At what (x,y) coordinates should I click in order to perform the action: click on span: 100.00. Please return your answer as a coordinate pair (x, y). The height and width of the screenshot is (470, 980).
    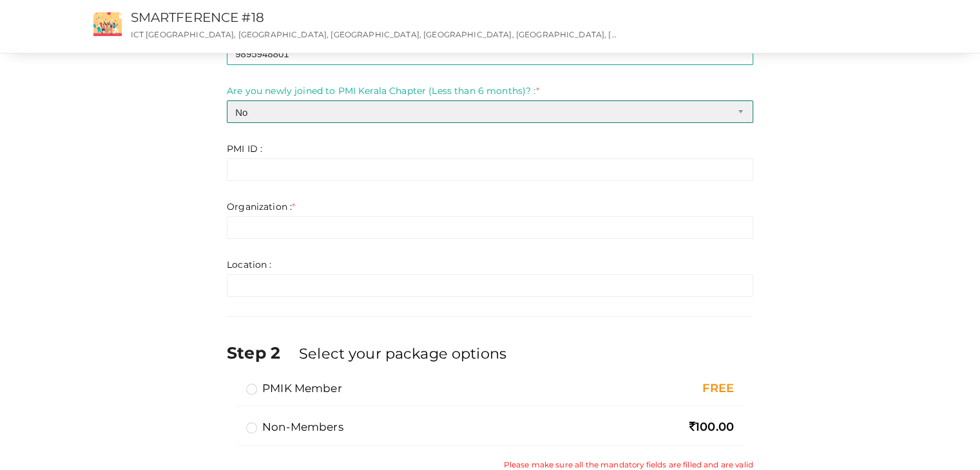
    Looking at the image, I should click on (711, 427).